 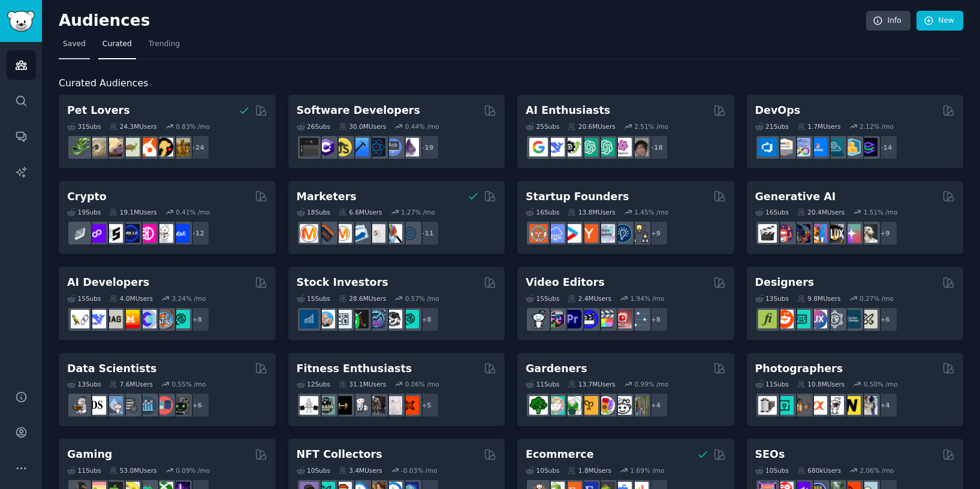 What do you see at coordinates (568, 110) in the screenshot?
I see `h2: AI Enthusiasts` at bounding box center [568, 110].